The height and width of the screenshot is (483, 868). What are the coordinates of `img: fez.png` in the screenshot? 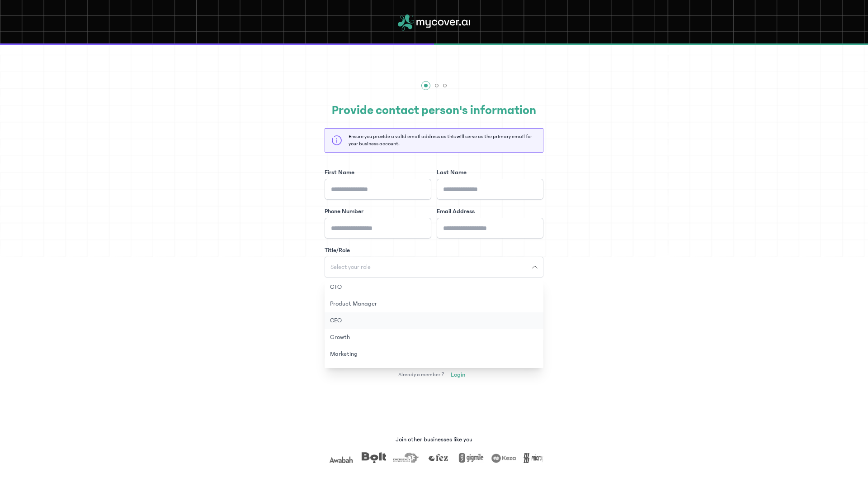 It's located at (438, 457).